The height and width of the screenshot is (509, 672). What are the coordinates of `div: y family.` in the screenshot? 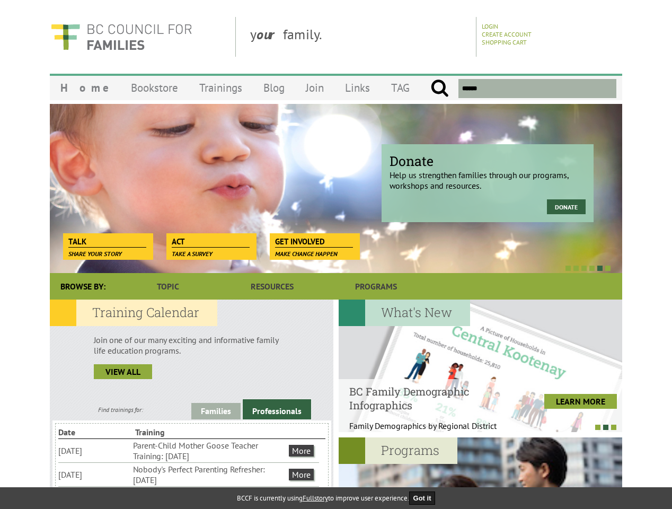 It's located at (359, 37).